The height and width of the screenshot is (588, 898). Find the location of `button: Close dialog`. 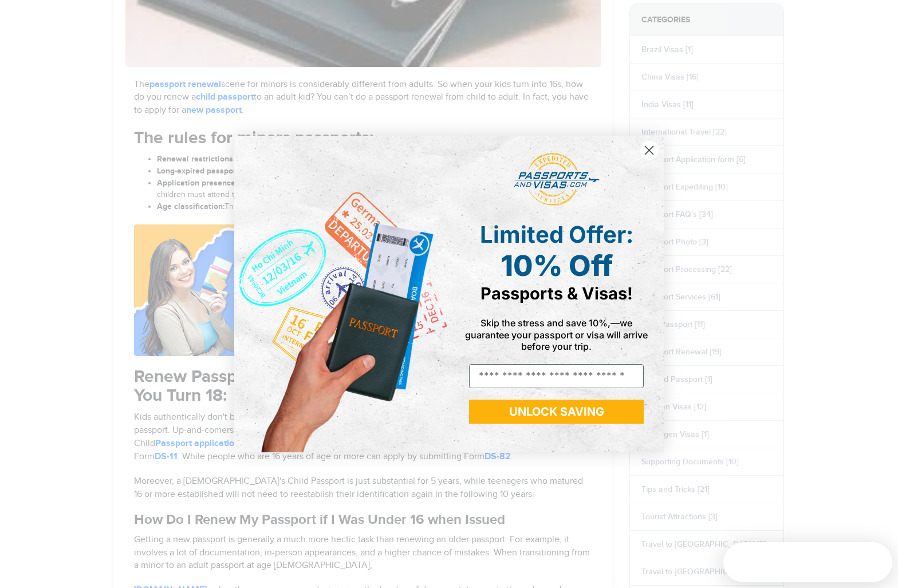

button: Close dialog is located at coordinates (649, 150).